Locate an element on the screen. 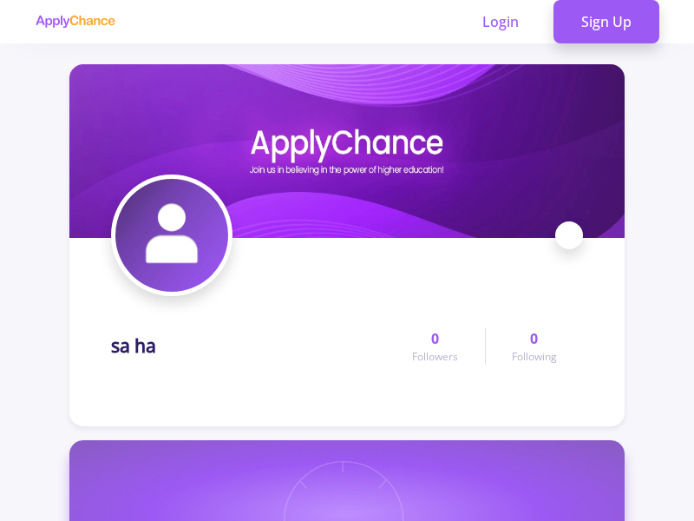 Image resolution: width=694 pixels, height=521 pixels. img: sa hacover image is located at coordinates (347, 151).